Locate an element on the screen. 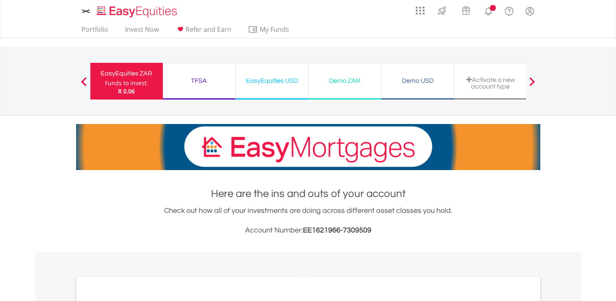 Image resolution: width=616 pixels, height=301 pixels. span: R 0.06 is located at coordinates (126, 91).